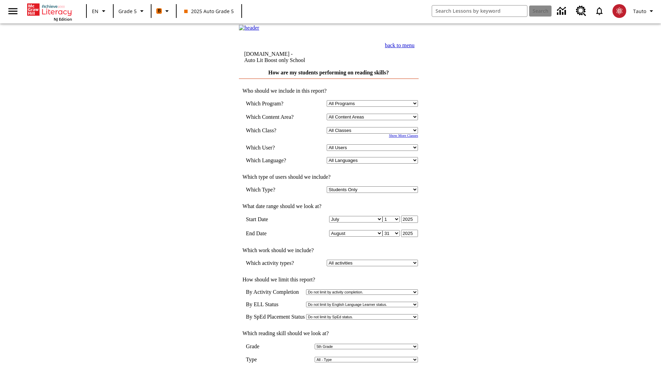 Image resolution: width=661 pixels, height=372 pixels. Describe the element at coordinates (275, 317) in the screenshot. I see `td: By SpEd Placement Status` at that location.